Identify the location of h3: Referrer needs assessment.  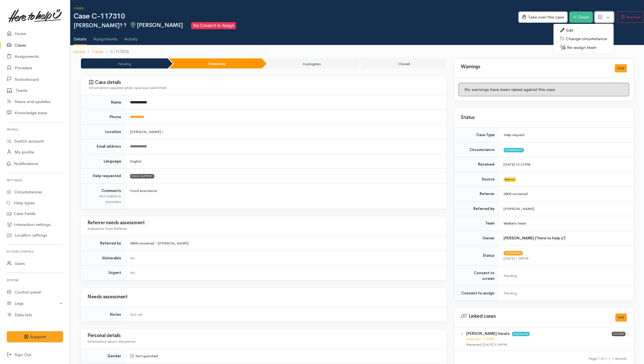
(264, 223).